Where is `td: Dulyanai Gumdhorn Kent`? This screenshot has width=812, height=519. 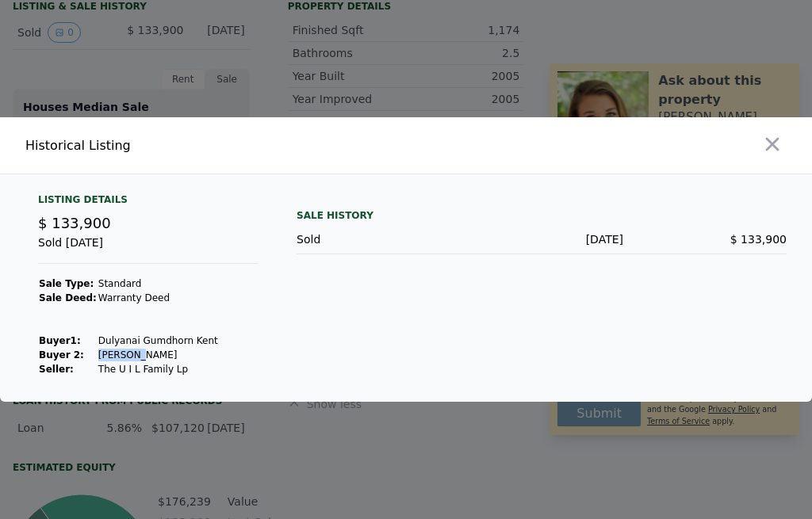 td: Dulyanai Gumdhorn Kent is located at coordinates (158, 341).